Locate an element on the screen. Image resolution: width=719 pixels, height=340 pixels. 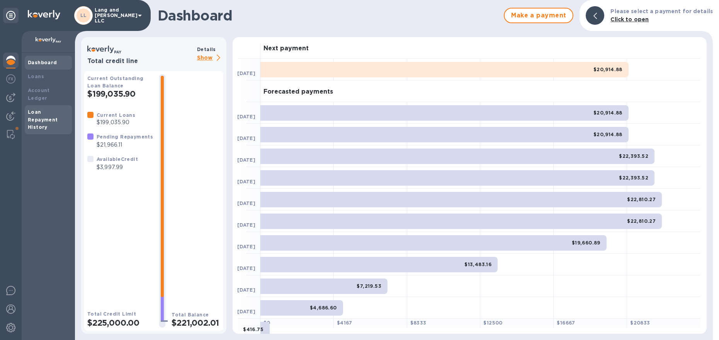
div: Unpin categories is located at coordinates (11, 15).